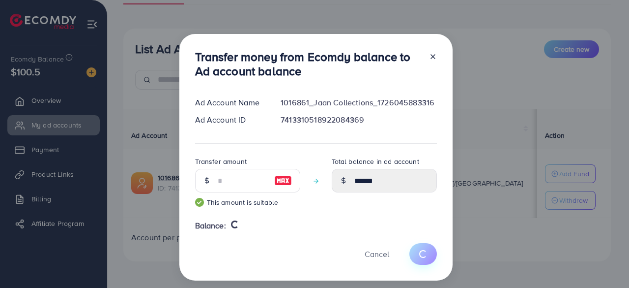 This screenshot has height=288, width=629. Describe the element at coordinates (210, 225) in the screenshot. I see `span: Balance:` at that location.